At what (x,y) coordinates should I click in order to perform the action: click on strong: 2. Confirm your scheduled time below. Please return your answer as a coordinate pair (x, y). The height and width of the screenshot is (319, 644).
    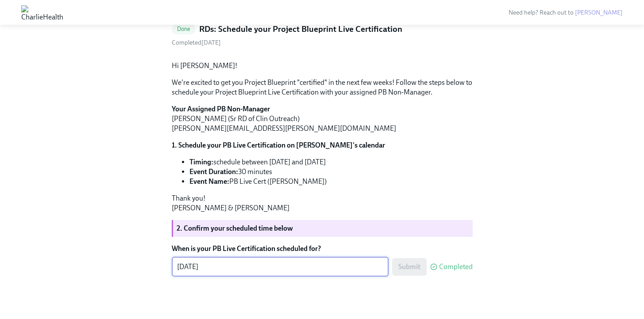
    Looking at the image, I should click on (234, 229).